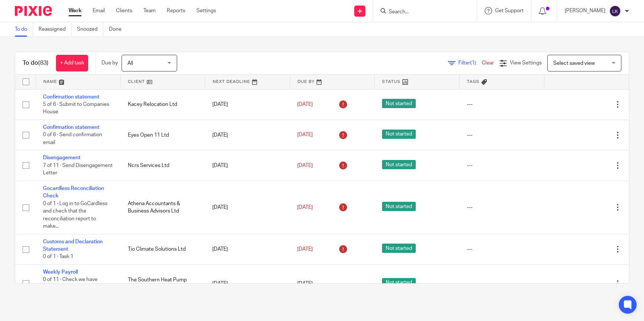 This screenshot has height=321, width=644. I want to click on td: Eyes Open 11 Ltd, so click(163, 135).